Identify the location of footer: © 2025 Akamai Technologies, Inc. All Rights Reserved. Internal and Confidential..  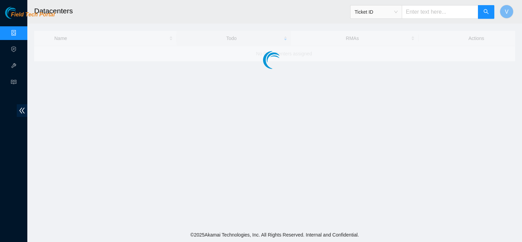
(275, 235).